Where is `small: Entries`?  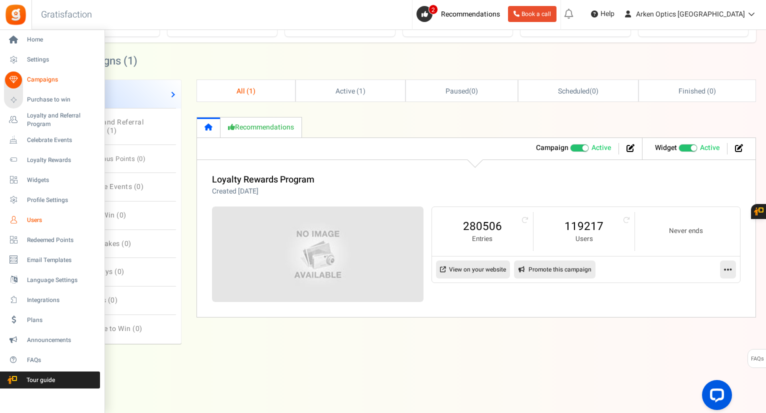
small: Entries is located at coordinates (483, 239).